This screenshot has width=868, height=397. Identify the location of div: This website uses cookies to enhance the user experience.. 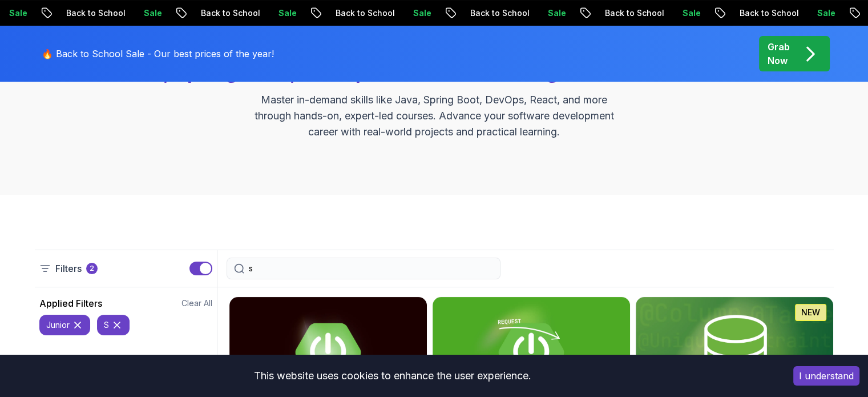
(392, 375).